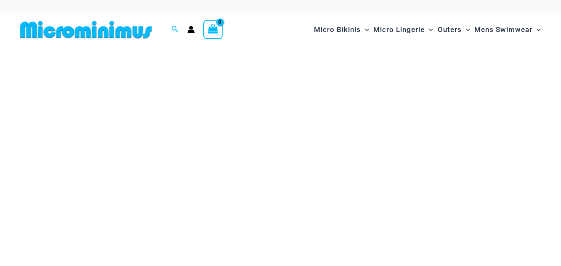 Image resolution: width=561 pixels, height=266 pixels. I want to click on a: Account icon link, so click(191, 29).